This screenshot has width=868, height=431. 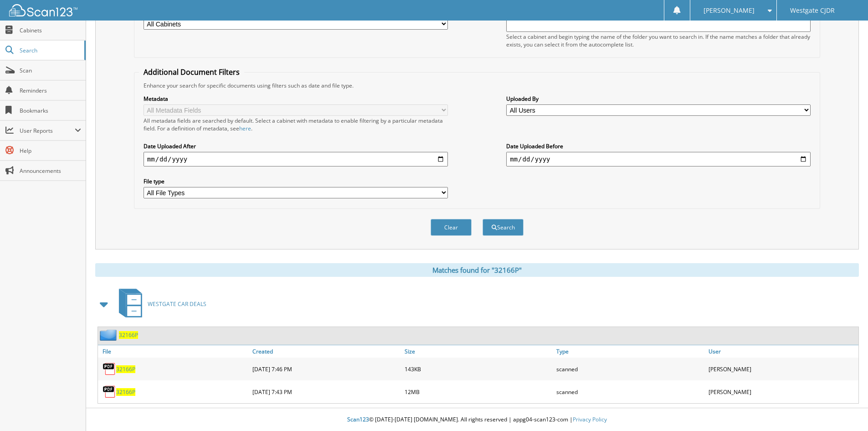 I want to click on a: File, so click(x=174, y=351).